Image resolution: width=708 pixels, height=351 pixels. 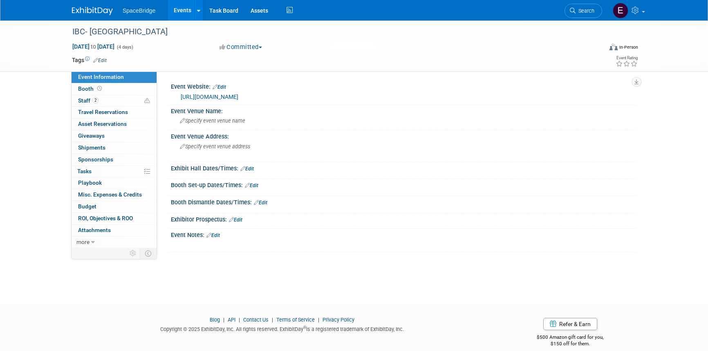 I want to click on div: $500 Amazon gift card for you,, so click(x=570, y=338).